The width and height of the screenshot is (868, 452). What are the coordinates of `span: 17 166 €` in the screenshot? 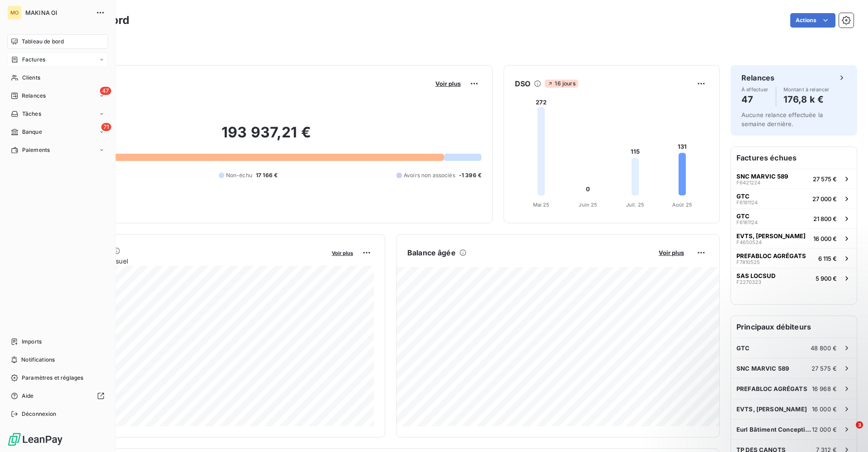 It's located at (267, 175).